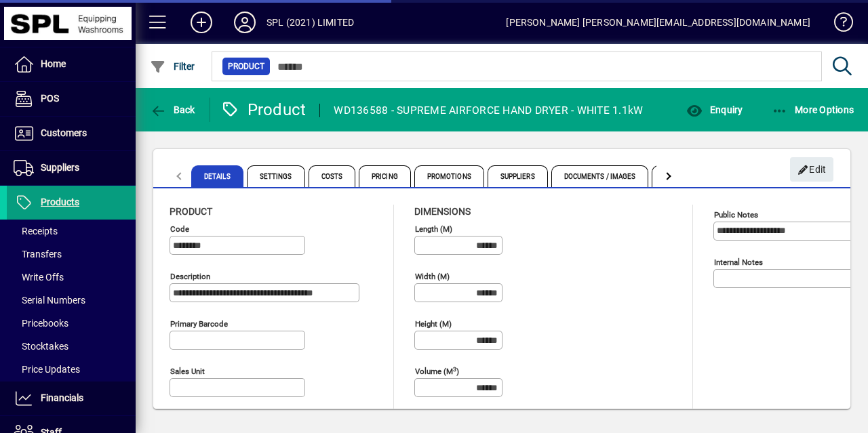 This screenshot has height=433, width=868. I want to click on a: Receipts, so click(72, 232).